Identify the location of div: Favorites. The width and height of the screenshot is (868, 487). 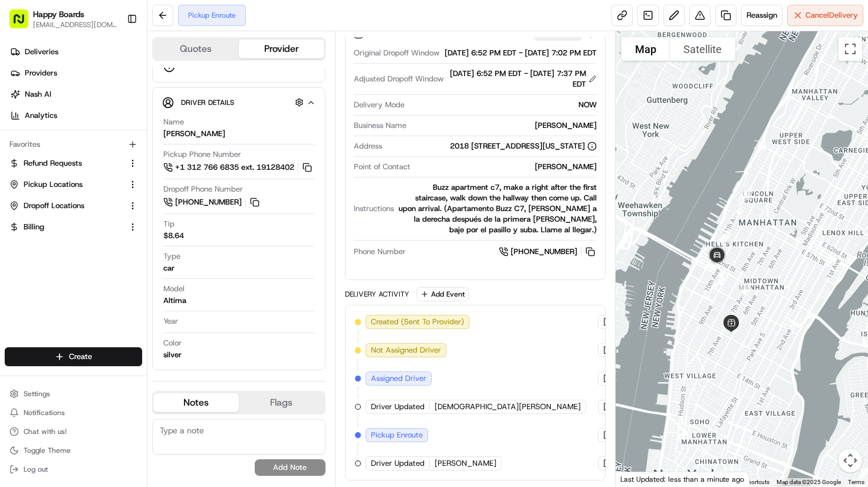
(73, 145).